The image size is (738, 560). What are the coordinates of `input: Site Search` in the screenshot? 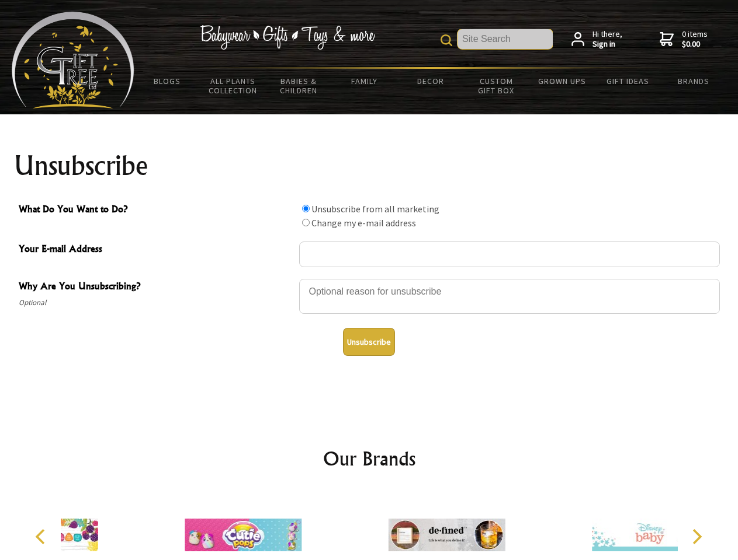 It's located at (505, 39).